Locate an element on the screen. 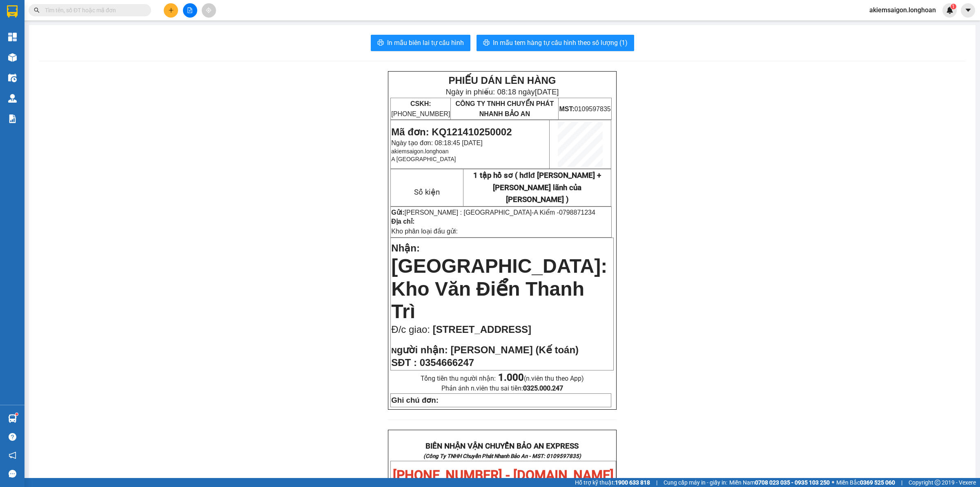 The image size is (980, 487). span: 1 is located at coordinates (953, 6).